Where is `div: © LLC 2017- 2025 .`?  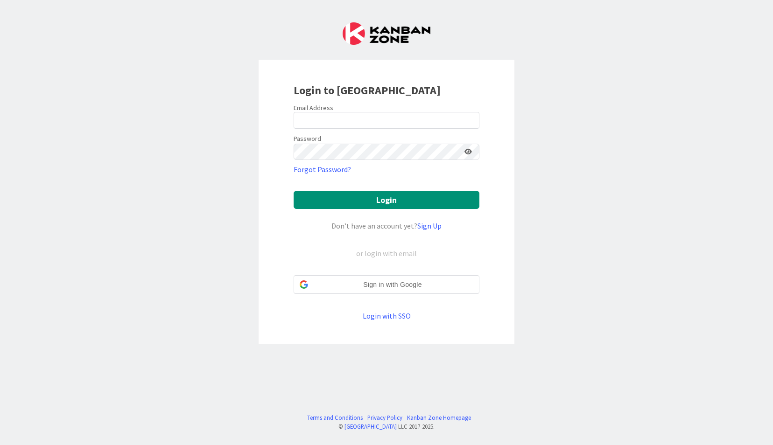 div: © LLC 2017- 2025 . is located at coordinates (386, 427).